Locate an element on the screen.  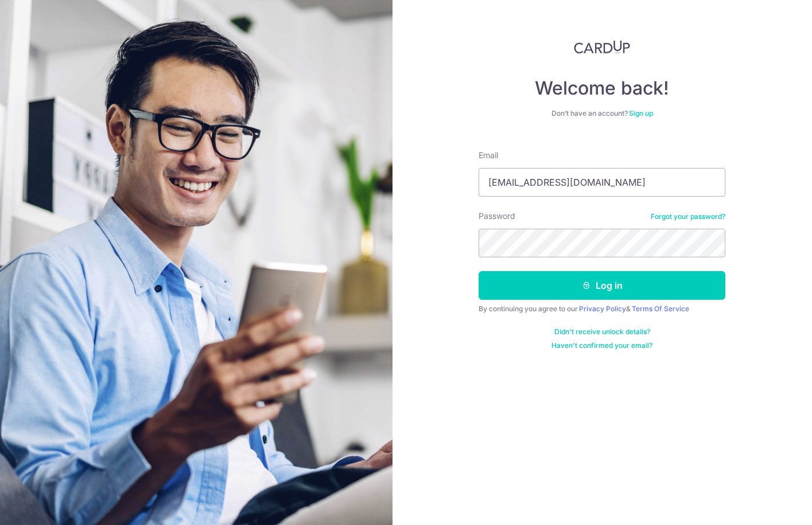
a: Privacy Policy is located at coordinates (602, 308).